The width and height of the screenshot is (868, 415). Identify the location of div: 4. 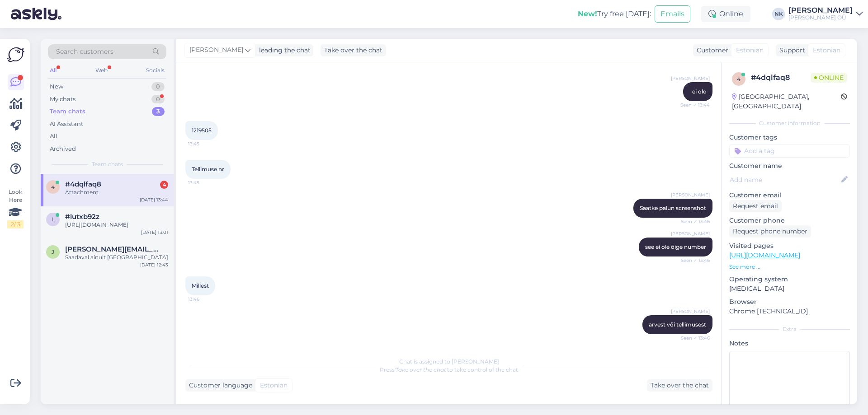
(164, 184).